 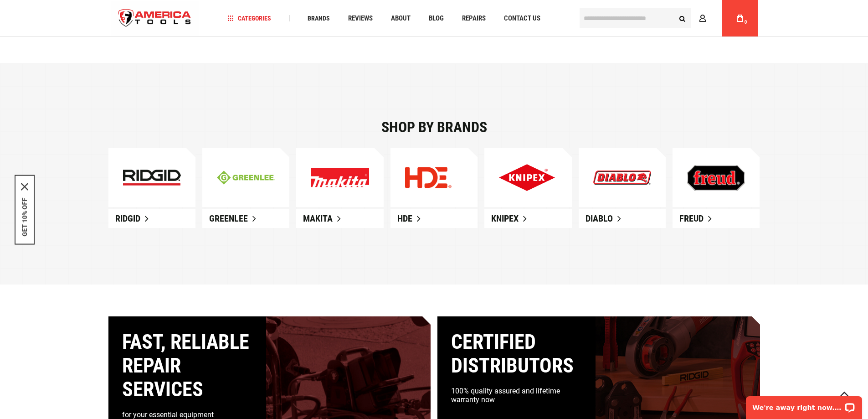 What do you see at coordinates (24, 186) in the screenshot?
I see `svg: close icon` at bounding box center [24, 186].